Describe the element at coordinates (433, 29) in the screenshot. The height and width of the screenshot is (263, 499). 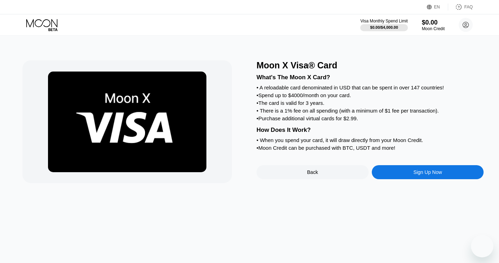
I see `div: Moon Credit` at that location.